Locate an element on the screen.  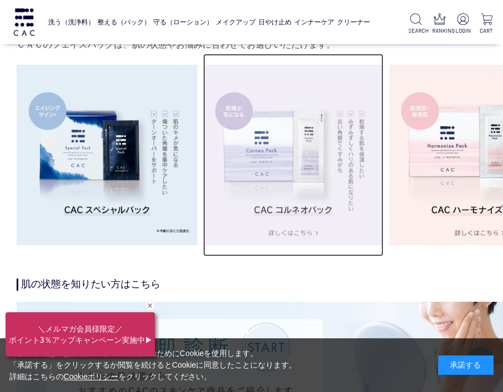
a: CART is located at coordinates (486, 24).